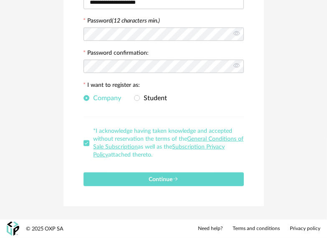 This screenshot has height=238, width=327. Describe the element at coordinates (136, 21) in the screenshot. I see `i: (12 characters min.)` at that location.